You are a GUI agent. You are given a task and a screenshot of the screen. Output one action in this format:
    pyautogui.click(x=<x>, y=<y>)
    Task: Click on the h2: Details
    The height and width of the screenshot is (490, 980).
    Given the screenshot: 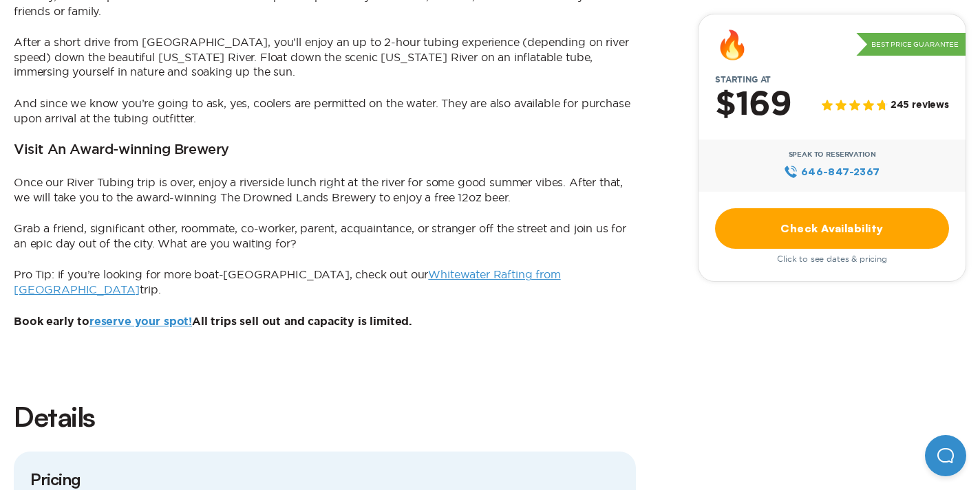 What is the action you would take?
    pyautogui.click(x=325, y=417)
    